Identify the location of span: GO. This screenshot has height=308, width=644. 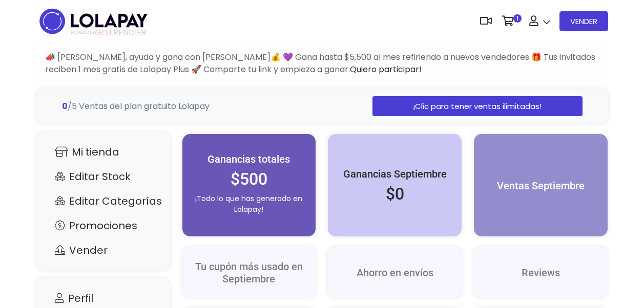
(101, 32).